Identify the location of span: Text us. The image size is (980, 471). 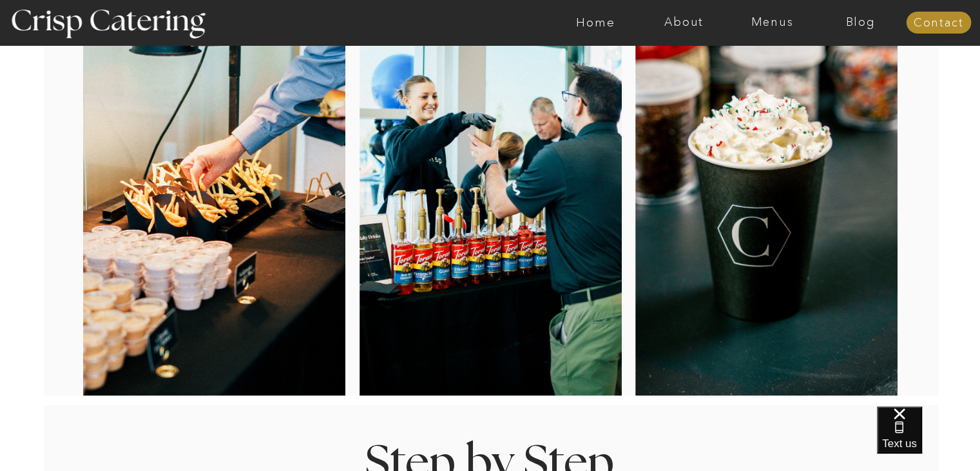
(23, 37).